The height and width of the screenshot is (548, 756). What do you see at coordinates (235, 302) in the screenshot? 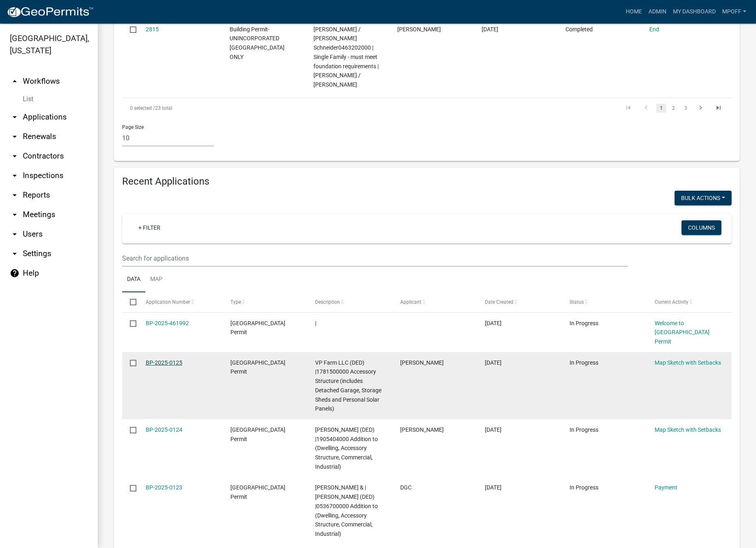
I see `span: Type` at bounding box center [235, 302].